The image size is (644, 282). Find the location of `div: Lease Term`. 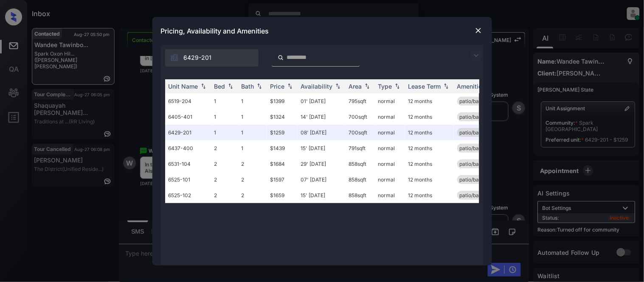

div: Lease Term is located at coordinates (424, 86).